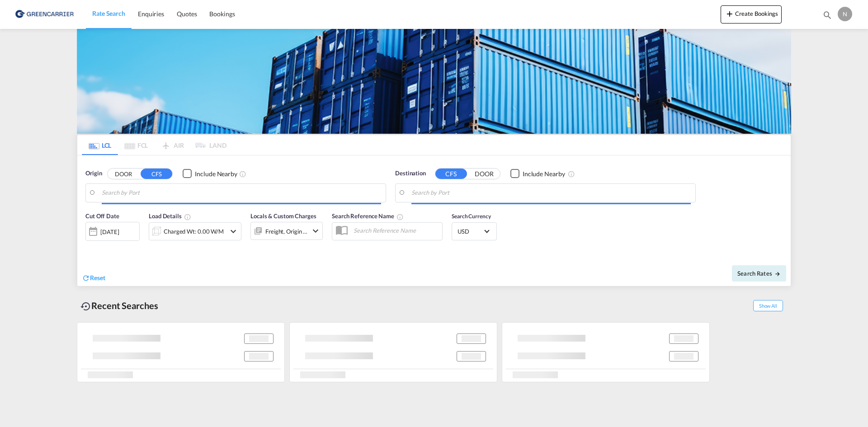  I want to click on md-datepicker: Select, so click(89, 246).